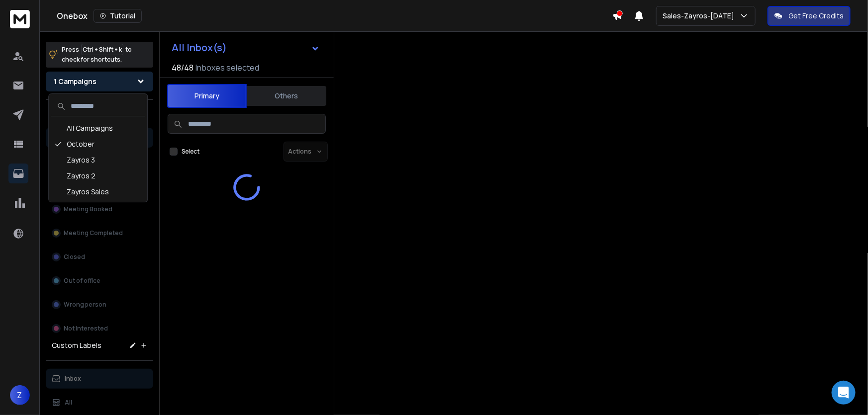 This screenshot has width=868, height=415. I want to click on button: Tutorial, so click(117, 16).